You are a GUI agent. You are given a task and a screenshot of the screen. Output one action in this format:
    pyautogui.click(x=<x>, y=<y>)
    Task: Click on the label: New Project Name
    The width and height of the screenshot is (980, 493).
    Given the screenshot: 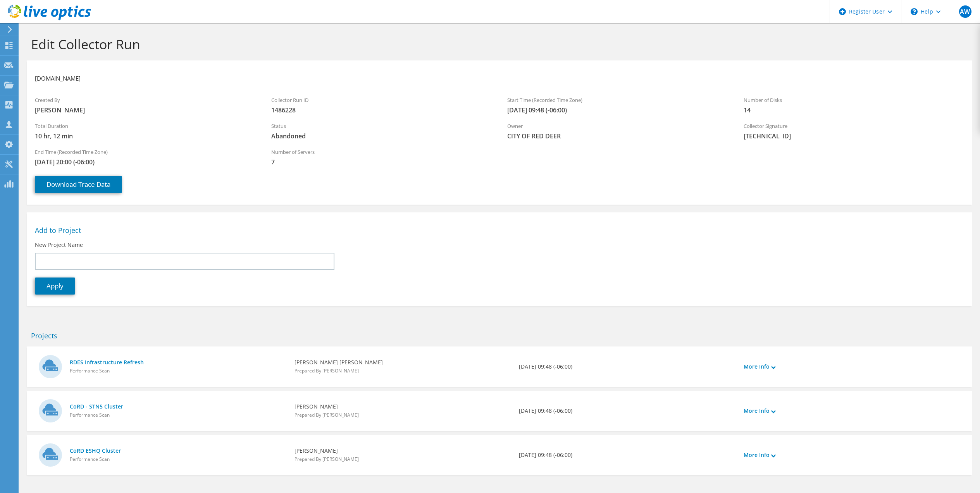 What is the action you would take?
    pyautogui.click(x=59, y=245)
    